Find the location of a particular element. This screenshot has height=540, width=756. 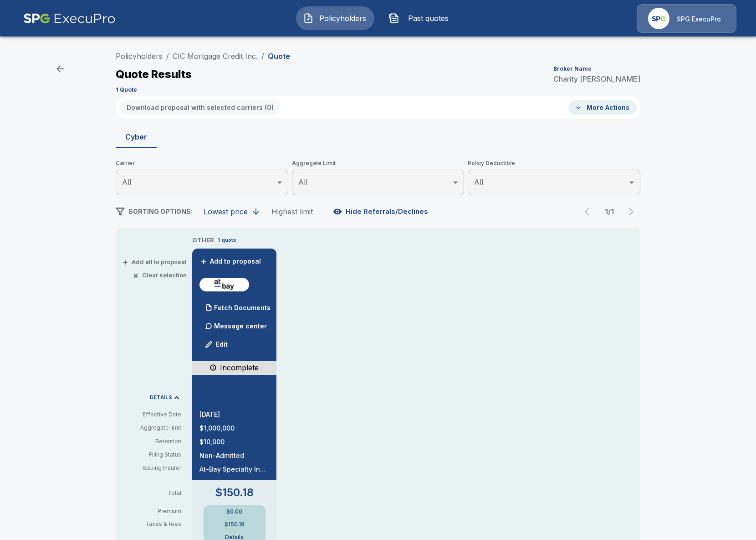

p: $10,000 is located at coordinates (234, 442).